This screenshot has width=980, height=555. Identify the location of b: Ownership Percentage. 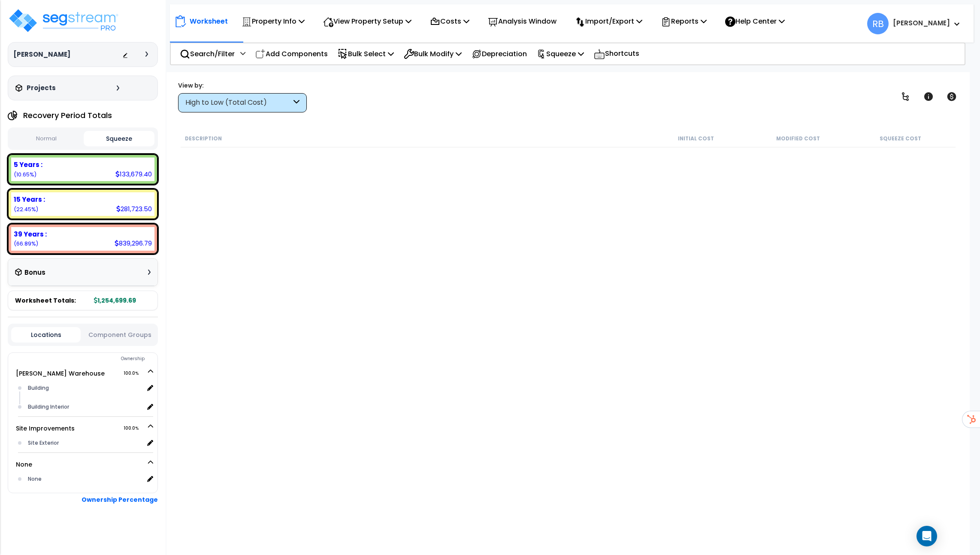
(120, 500).